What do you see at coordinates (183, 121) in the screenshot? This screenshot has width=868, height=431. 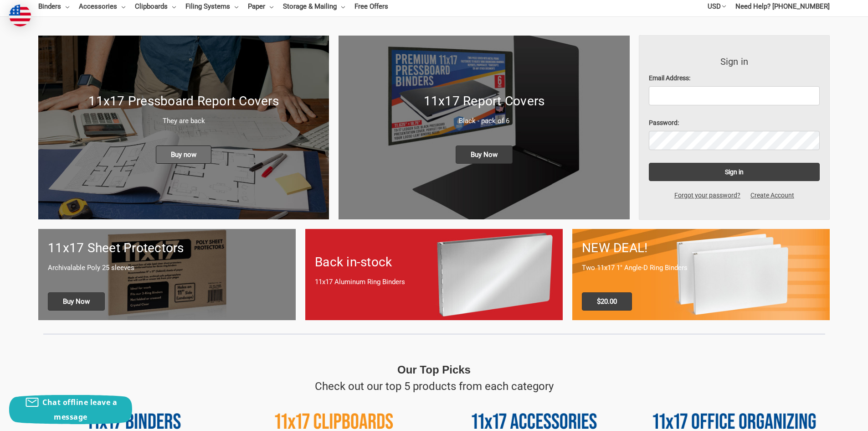 I see `p: They are back` at bounding box center [183, 121].